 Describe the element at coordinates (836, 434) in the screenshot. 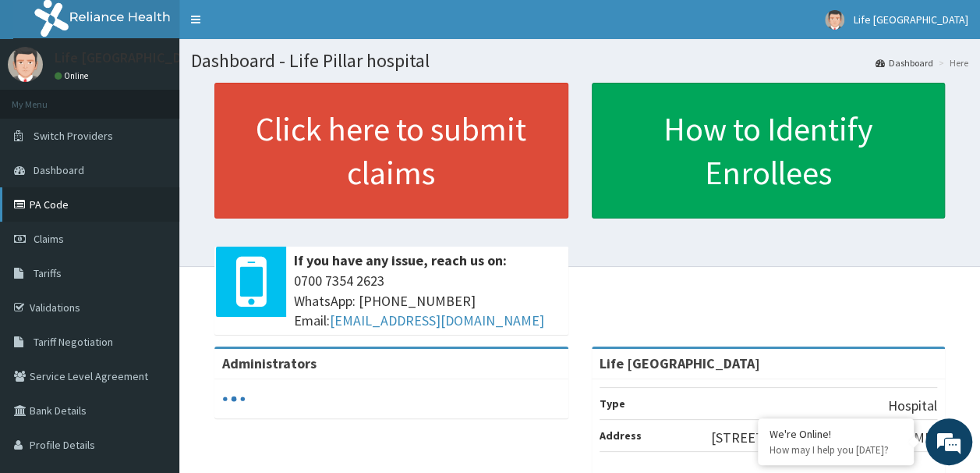

I see `div: We're Online!` at that location.